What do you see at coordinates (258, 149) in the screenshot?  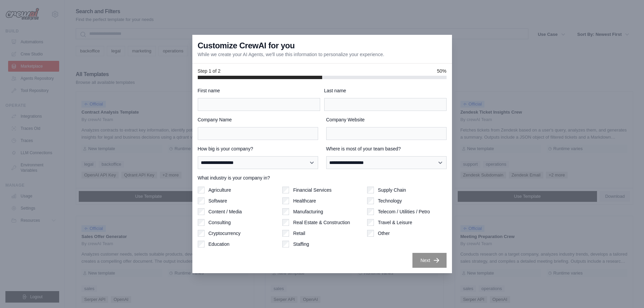 I see `label: How big is your company?` at bounding box center [258, 149].